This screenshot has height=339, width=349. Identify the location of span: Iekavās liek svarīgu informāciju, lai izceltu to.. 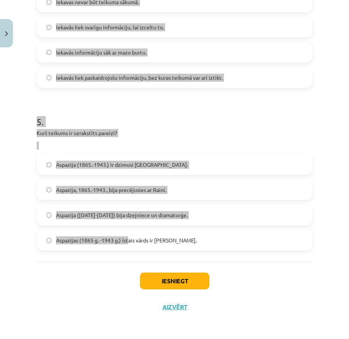
(110, 27).